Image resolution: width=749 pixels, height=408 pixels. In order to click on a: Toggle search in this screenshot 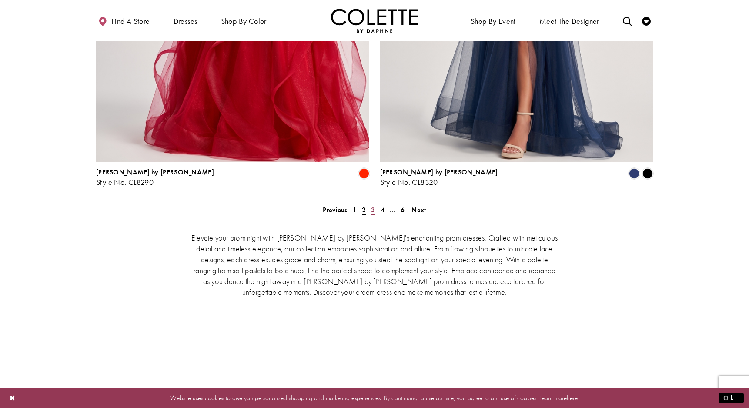, I will do `click(627, 20)`.